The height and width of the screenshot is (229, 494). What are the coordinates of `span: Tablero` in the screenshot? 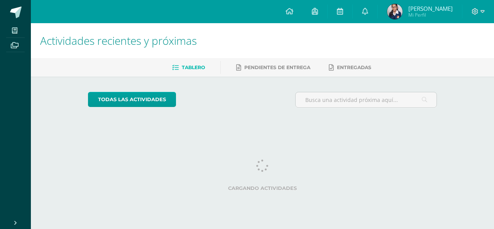 It's located at (194, 67).